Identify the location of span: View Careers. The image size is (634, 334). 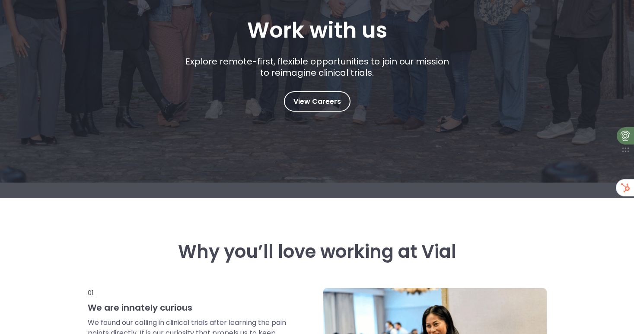
(317, 102).